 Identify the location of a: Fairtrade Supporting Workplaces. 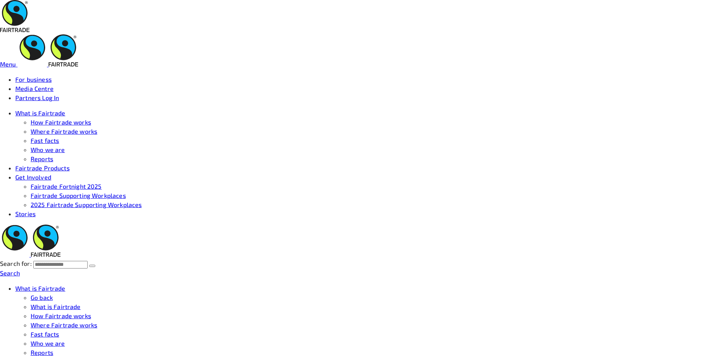
(78, 195).